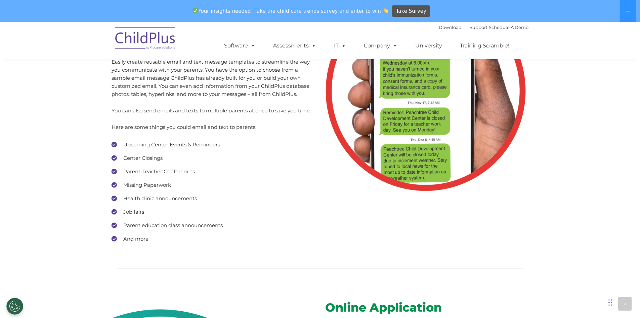 The image size is (640, 318). I want to click on a: Support, so click(479, 27).